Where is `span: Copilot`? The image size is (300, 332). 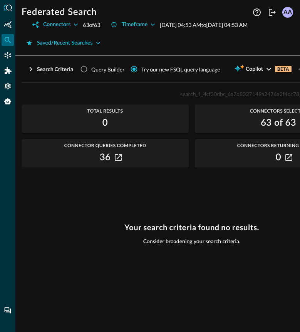 span: Copilot is located at coordinates (254, 69).